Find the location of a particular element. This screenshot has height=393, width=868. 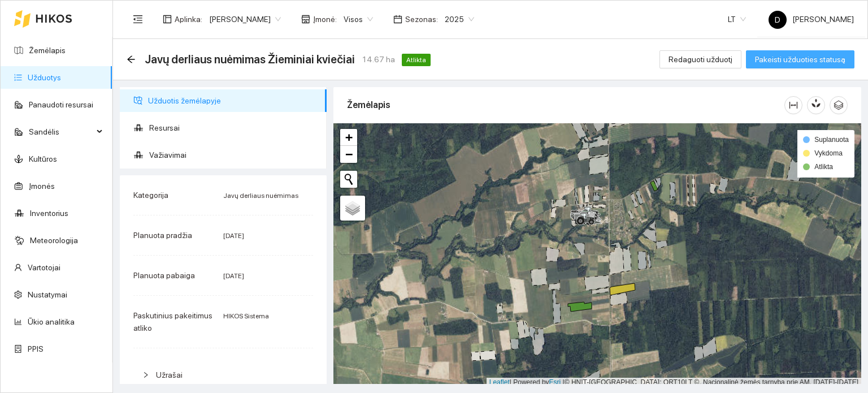

span: Planuota pabaiga is located at coordinates (164, 275).